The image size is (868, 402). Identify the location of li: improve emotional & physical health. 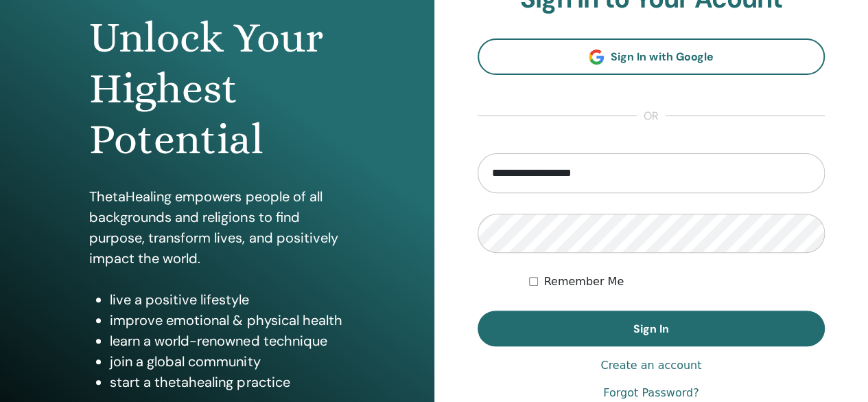
(227, 320).